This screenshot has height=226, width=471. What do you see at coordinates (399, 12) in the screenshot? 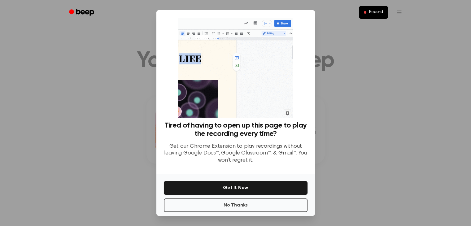
I see `button: Open menu` at bounding box center [399, 12].